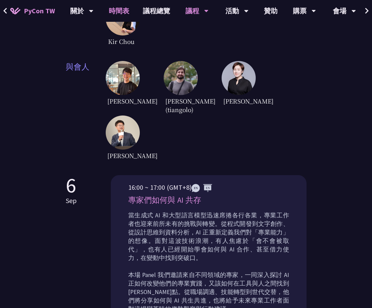 This screenshot has width=372, height=308. Describe the element at coordinates (121, 41) in the screenshot. I see `span: Kir Chou` at that location.